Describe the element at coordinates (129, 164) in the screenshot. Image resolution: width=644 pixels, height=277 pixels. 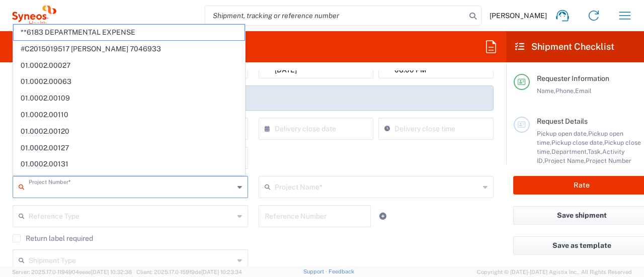
I see `span: 01.0002.00131` at that location.